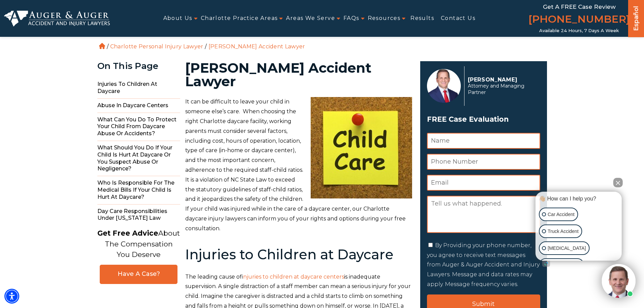 The width and height of the screenshot is (644, 308). What do you see at coordinates (618, 183) in the screenshot?
I see `button: Close Intaker Chat Widget` at bounding box center [618, 183].